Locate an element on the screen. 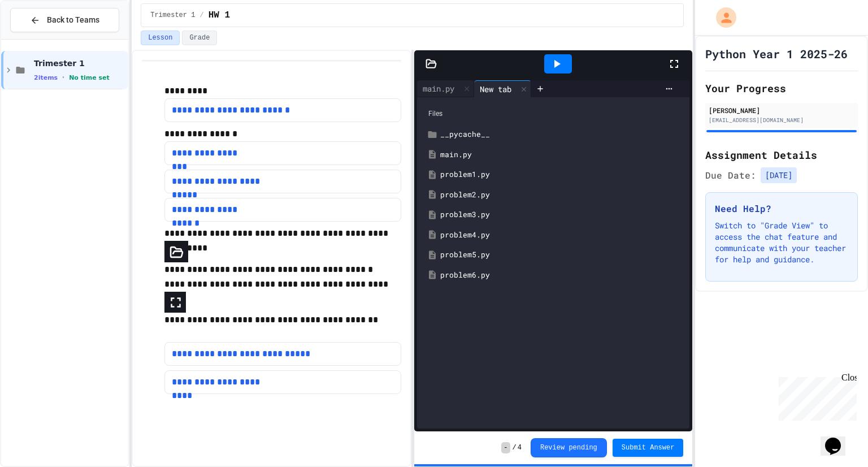  div: problem6.py is located at coordinates (562, 275).